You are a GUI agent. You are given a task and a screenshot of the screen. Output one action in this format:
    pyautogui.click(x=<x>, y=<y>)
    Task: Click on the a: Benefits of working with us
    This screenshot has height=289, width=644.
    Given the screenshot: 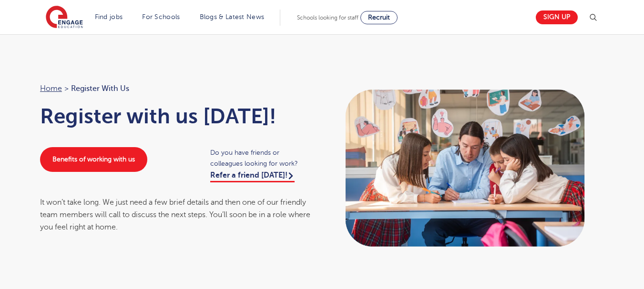 What is the action you would take?
    pyautogui.click(x=93, y=160)
    